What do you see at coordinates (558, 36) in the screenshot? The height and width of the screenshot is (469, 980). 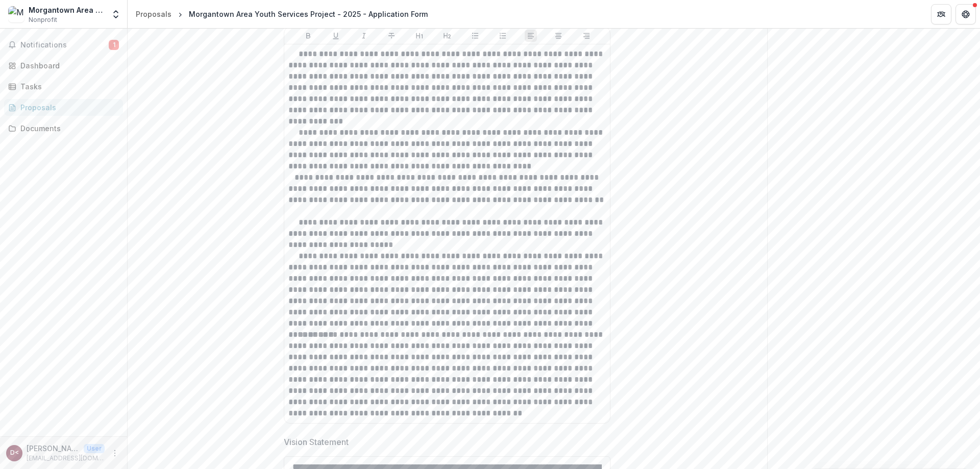 I see `button: Align Center` at bounding box center [558, 36].